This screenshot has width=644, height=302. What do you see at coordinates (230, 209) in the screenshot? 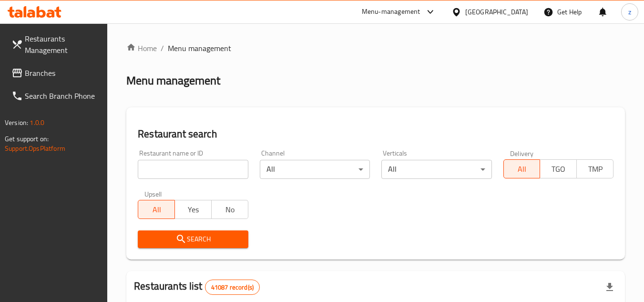
I see `span: No` at bounding box center [230, 209].